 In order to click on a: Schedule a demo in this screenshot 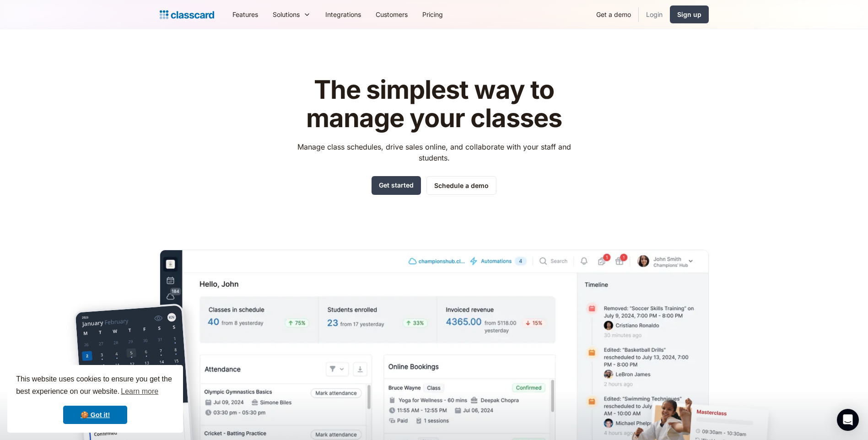, I will do `click(461, 185)`.